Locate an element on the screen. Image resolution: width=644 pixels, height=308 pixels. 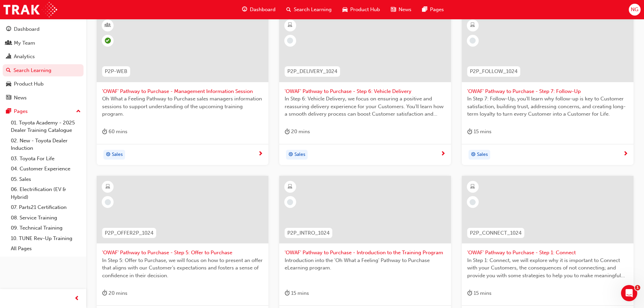
span: learningResourceType_INSTRUCTOR_LED-icon is located at coordinates (108, 25).